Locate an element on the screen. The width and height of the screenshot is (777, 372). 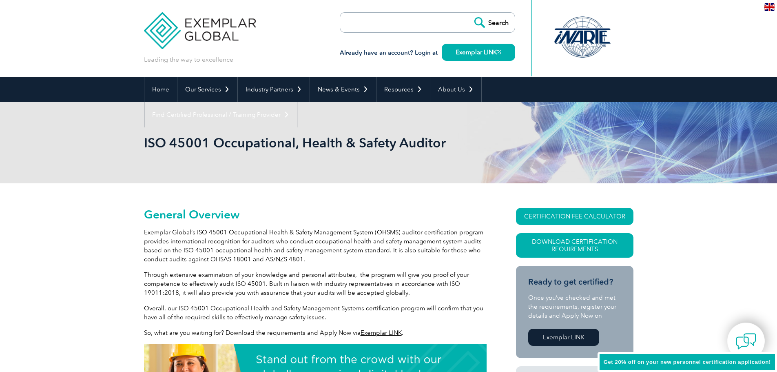
h3: Ready to get certified? is located at coordinates (575, 281).